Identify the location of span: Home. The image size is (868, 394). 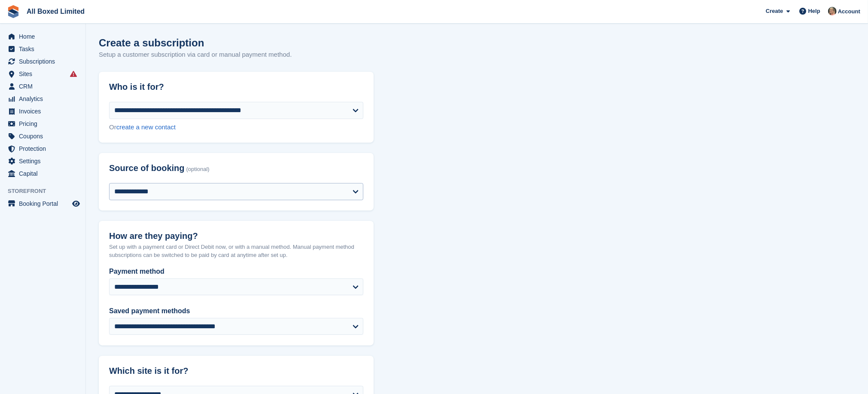
(45, 37).